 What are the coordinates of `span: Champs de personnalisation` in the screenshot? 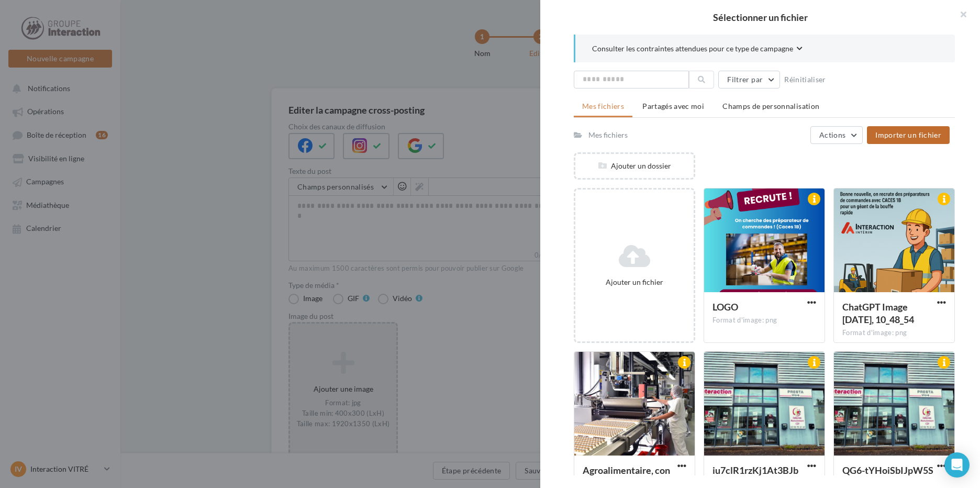 It's located at (770, 106).